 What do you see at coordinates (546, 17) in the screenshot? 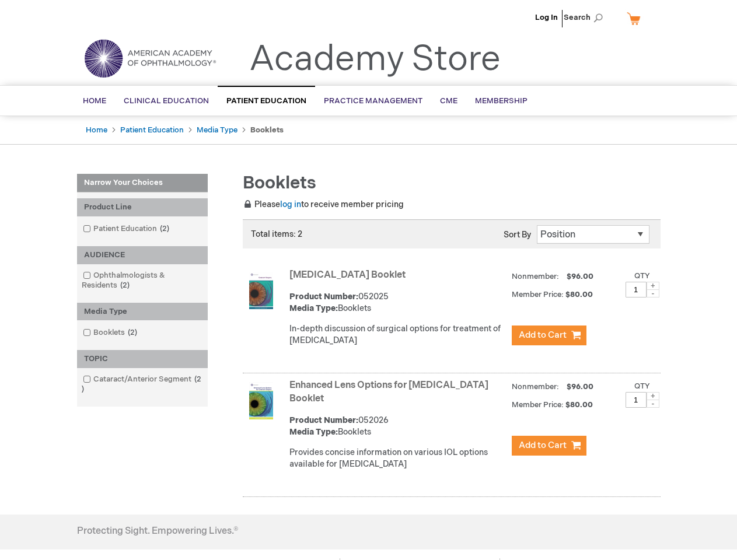
I see `a: Log In` at bounding box center [546, 17].